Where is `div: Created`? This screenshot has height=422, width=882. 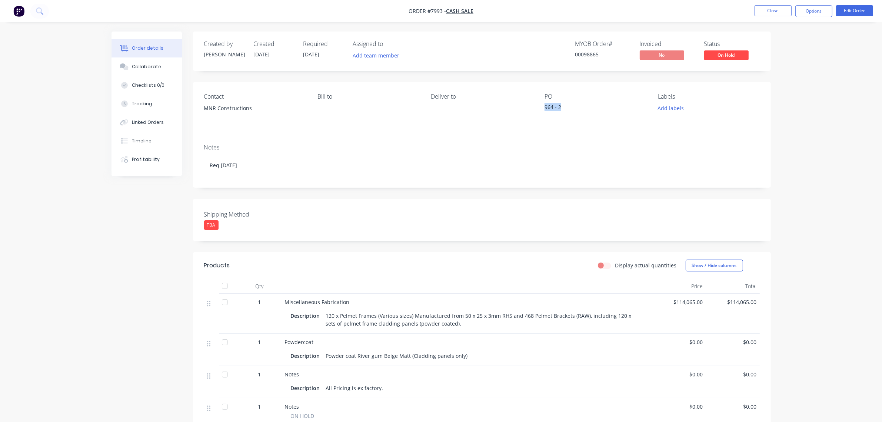 div: Created is located at coordinates (274, 44).